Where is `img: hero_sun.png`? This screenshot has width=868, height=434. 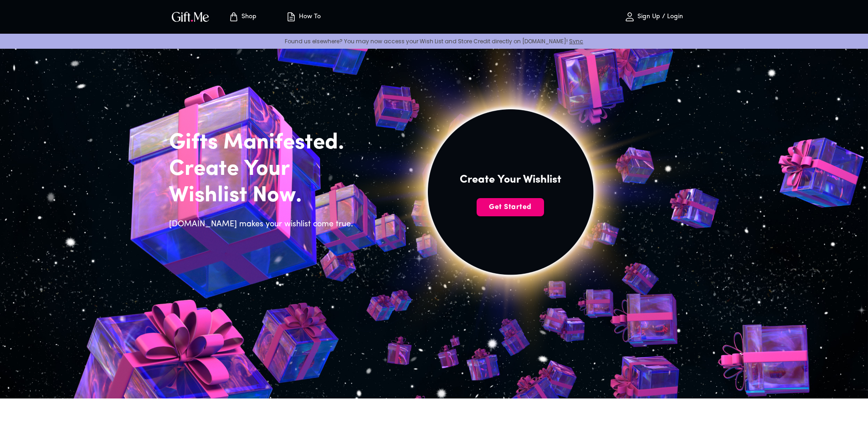
img: hero_sun.png is located at coordinates (511, 202).